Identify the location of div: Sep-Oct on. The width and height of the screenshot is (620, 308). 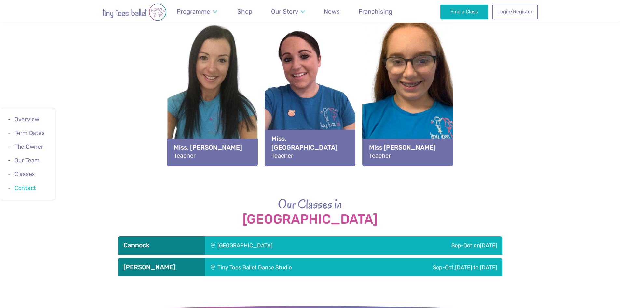
(438, 245).